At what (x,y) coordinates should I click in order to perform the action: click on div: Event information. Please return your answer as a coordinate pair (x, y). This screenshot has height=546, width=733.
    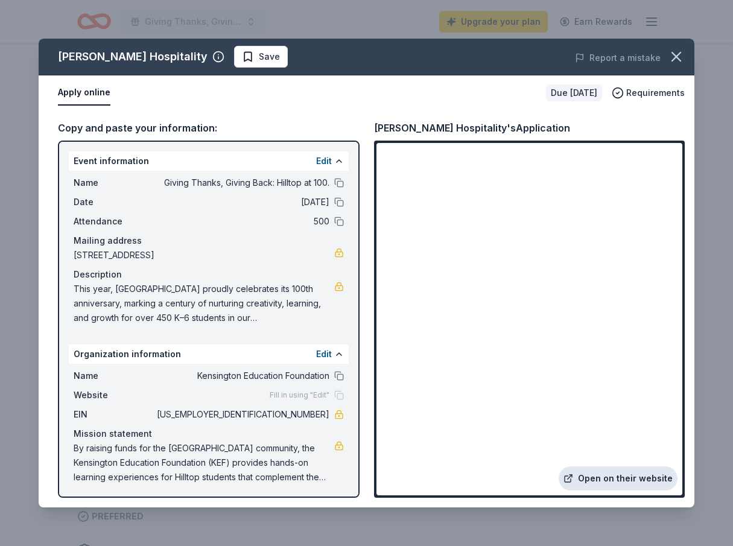
    Looking at the image, I should click on (209, 161).